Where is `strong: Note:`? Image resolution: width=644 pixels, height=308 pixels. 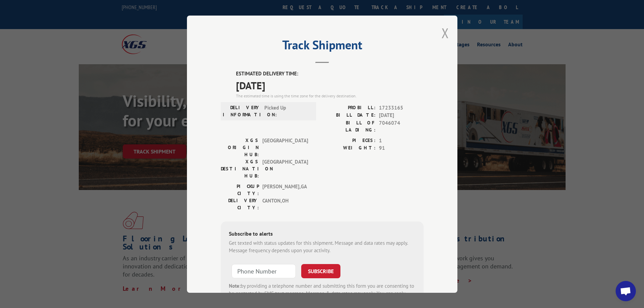
strong: Note: is located at coordinates (234, 286).